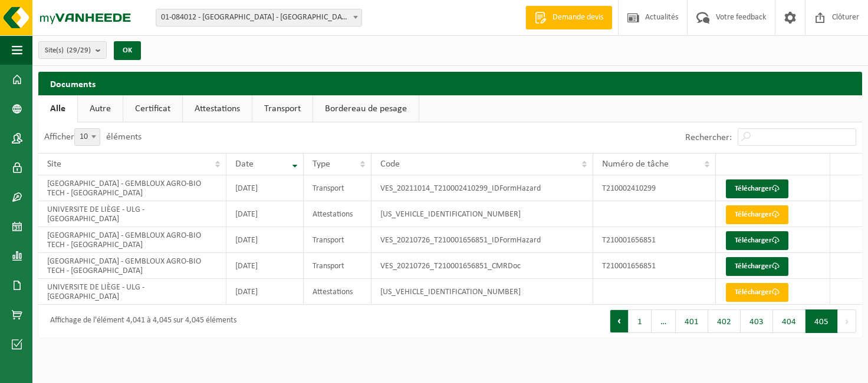 The image size is (868, 383). Describe the element at coordinates (847, 322) in the screenshot. I see `button: Next` at that location.